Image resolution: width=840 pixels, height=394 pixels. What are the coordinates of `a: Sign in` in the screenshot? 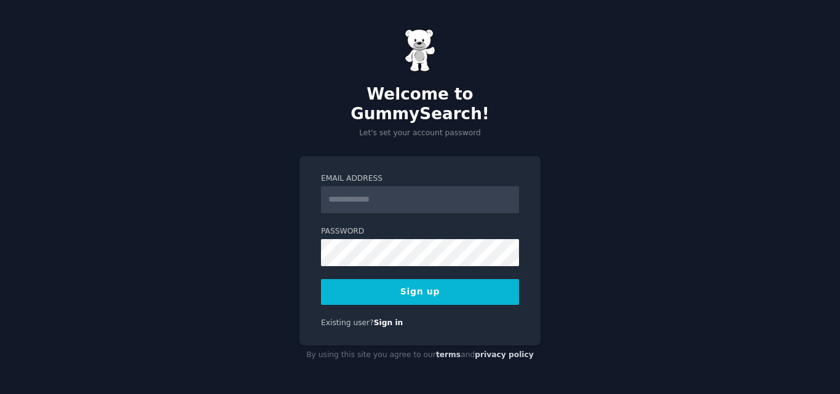 It's located at (389, 323).